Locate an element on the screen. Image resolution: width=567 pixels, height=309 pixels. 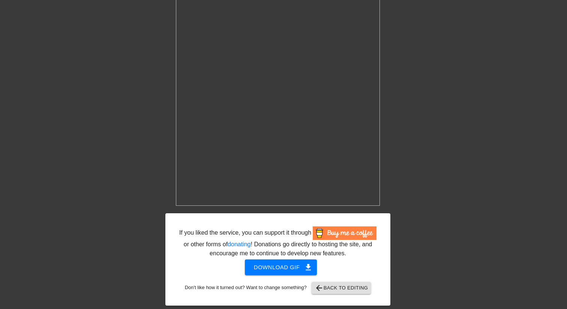
a: Download gif is located at coordinates (278, 266).